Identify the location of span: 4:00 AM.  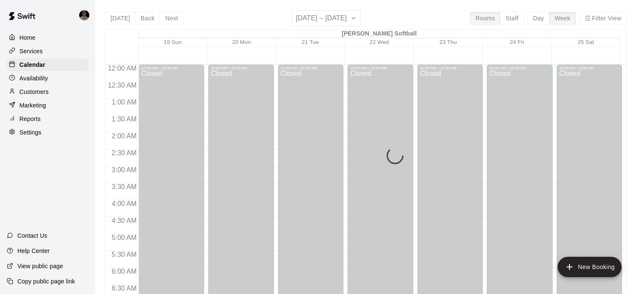
(124, 204).